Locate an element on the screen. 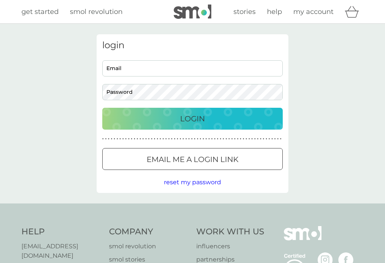 This screenshot has width=385, height=263. button: Email me a login link is located at coordinates (193, 159).